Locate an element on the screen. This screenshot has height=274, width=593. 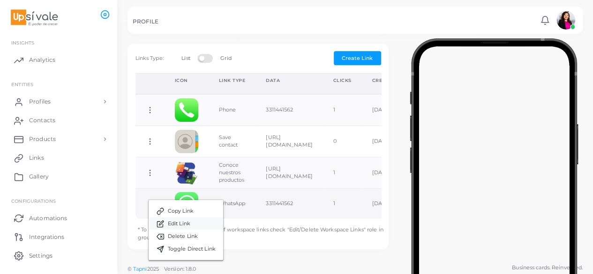
span: ENTITIES is located at coordinates (22, 84).